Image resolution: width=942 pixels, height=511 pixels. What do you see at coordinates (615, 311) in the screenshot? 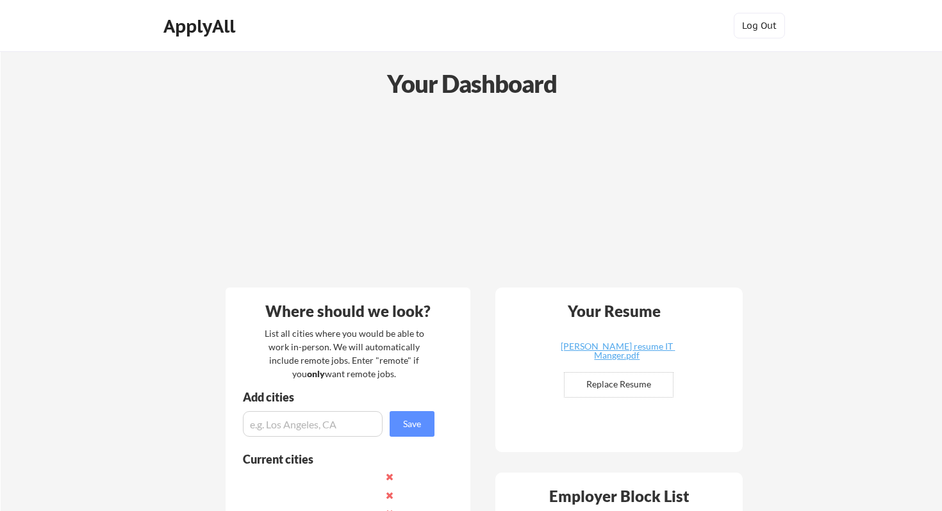
I see `div: Your Resume` at bounding box center [615, 311].